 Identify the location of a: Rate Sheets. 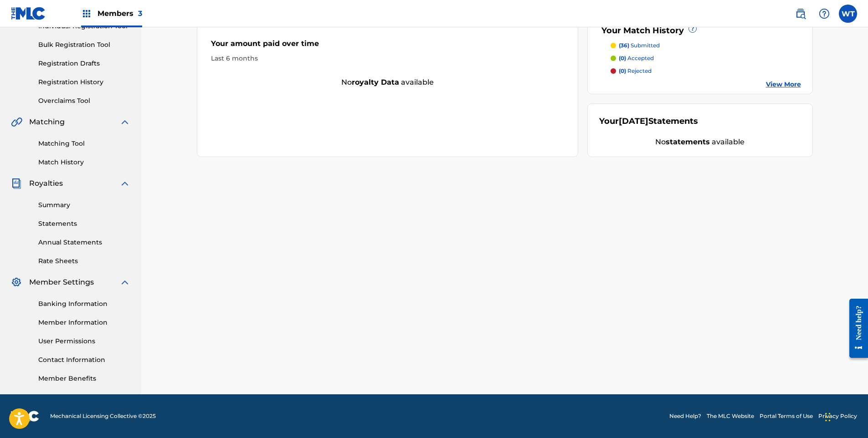
(84, 261).